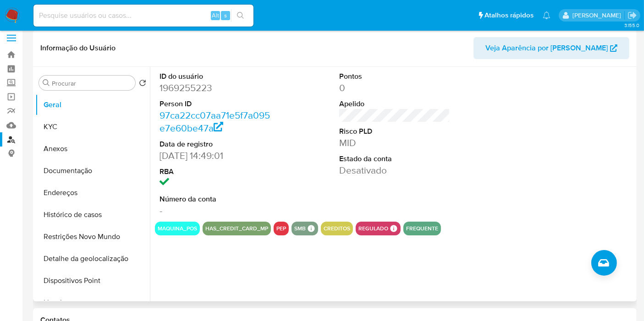 Image resolution: width=644 pixels, height=321 pixels. What do you see at coordinates (599, 15) in the screenshot?
I see `p: lucas.barboza@mercadolivre.com` at bounding box center [599, 15].